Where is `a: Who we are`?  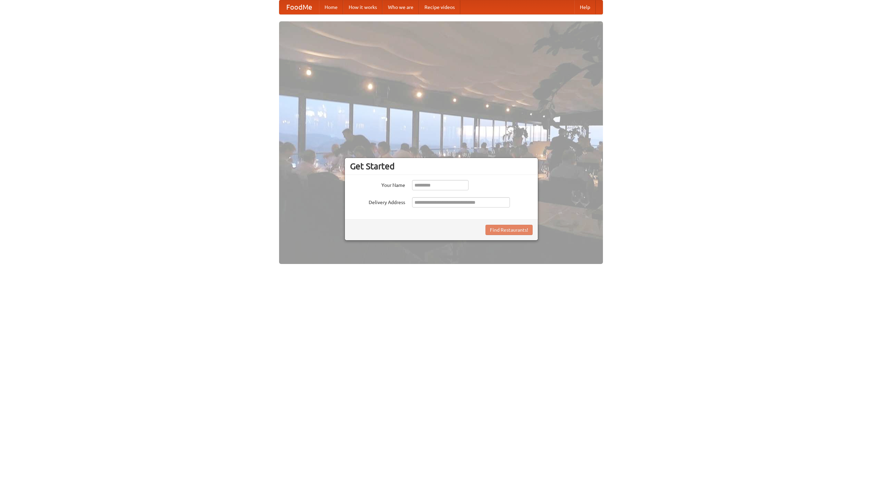
a: Who we are is located at coordinates (401, 7).